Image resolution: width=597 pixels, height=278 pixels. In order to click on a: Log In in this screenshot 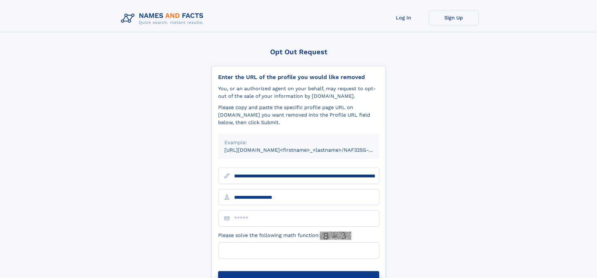, I will do `click(404, 18)`.